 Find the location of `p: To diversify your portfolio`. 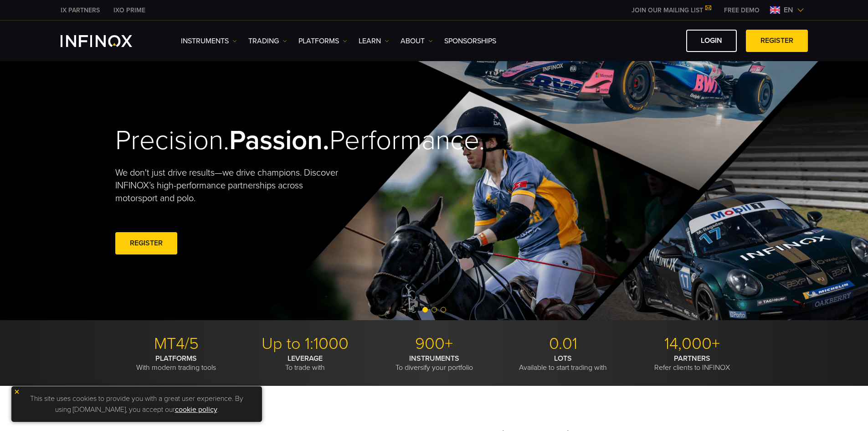

p: To diversify your portfolio is located at coordinates (434, 363).